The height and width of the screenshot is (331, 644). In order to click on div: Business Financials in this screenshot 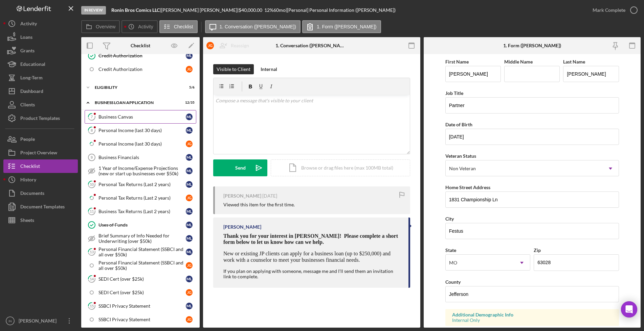, I will do `click(142, 157)`.